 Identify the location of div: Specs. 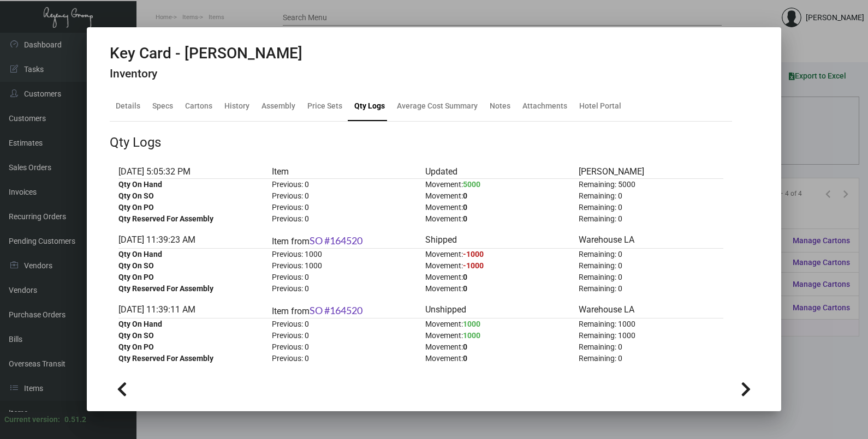
(163, 106).